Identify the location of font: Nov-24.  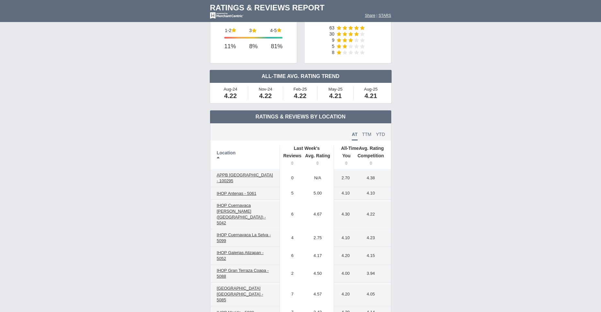
(265, 93).